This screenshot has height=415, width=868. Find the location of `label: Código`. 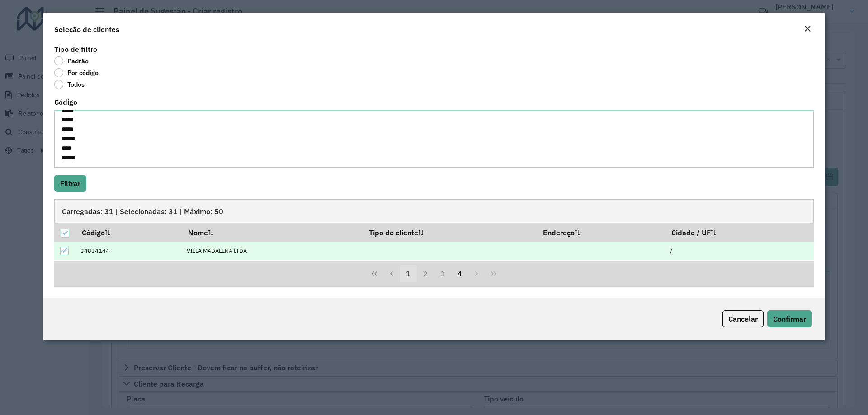

label: Código is located at coordinates (66, 102).